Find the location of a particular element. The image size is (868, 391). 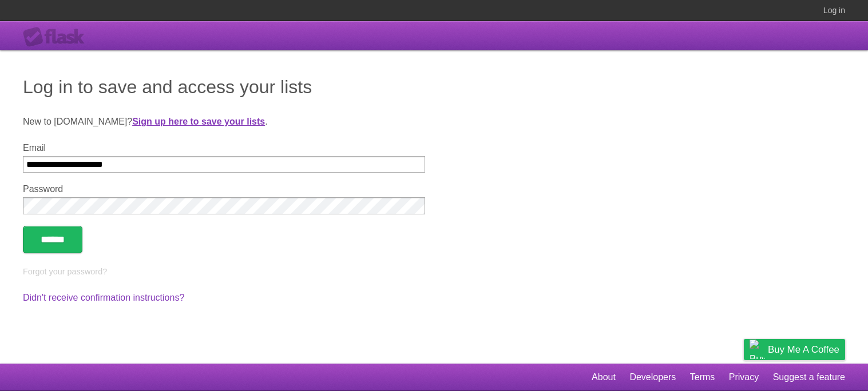

a: Privacy is located at coordinates (744, 378).